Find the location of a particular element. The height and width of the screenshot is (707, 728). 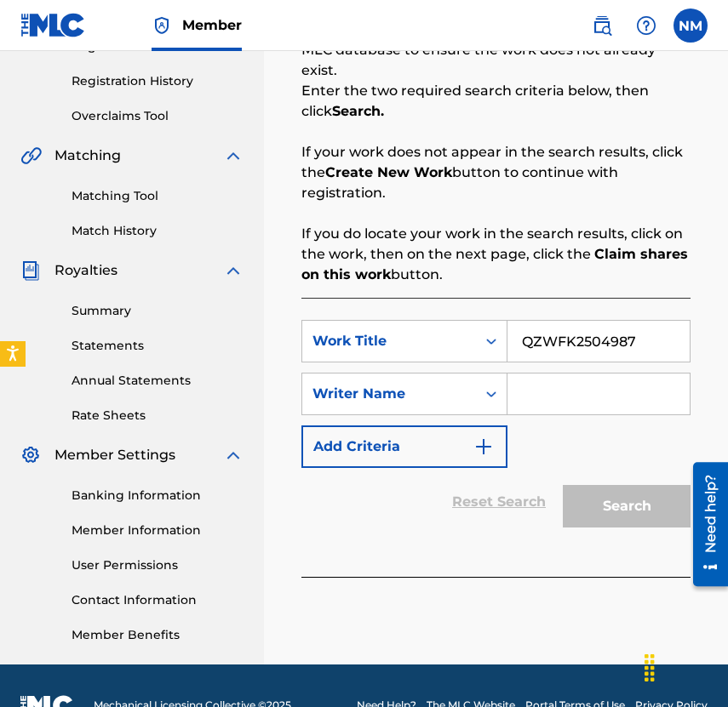

img: Top Rightsholder is located at coordinates (162, 25).